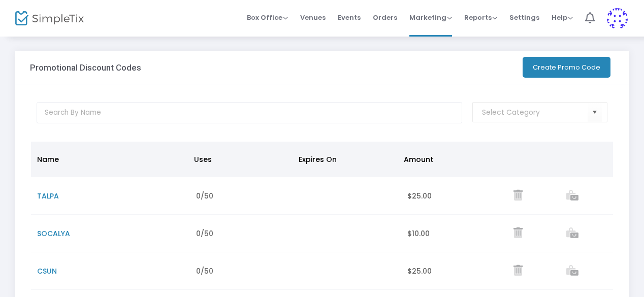 This screenshot has width=644, height=297. Describe the element at coordinates (48, 159) in the screenshot. I see `span: Name` at that location.